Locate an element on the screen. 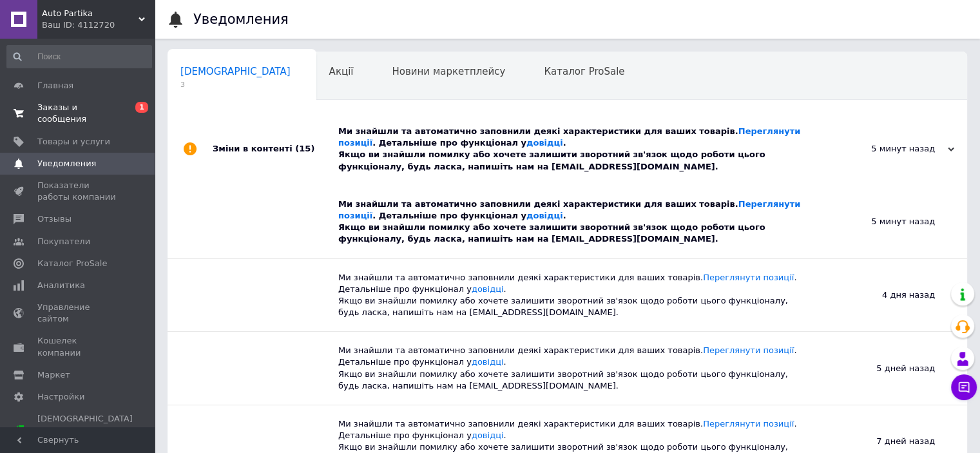 This screenshot has width=980, height=453. div: 5 дней назад is located at coordinates (887, 367).